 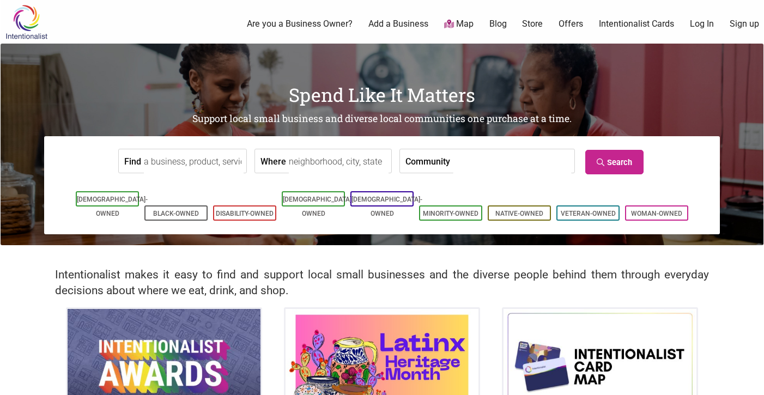 What do you see at coordinates (193, 161) in the screenshot?
I see `input: a business, product, service` at bounding box center [193, 161].